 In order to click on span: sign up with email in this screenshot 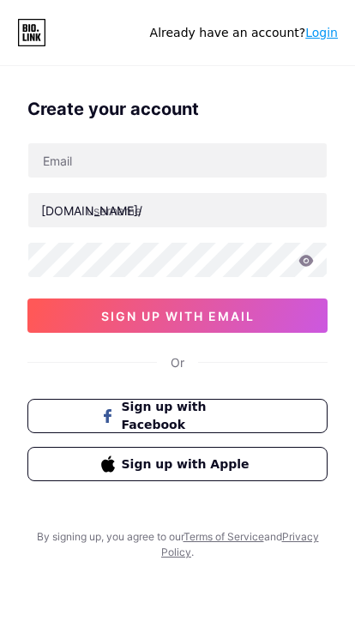, I will do `click(177, 316)`.